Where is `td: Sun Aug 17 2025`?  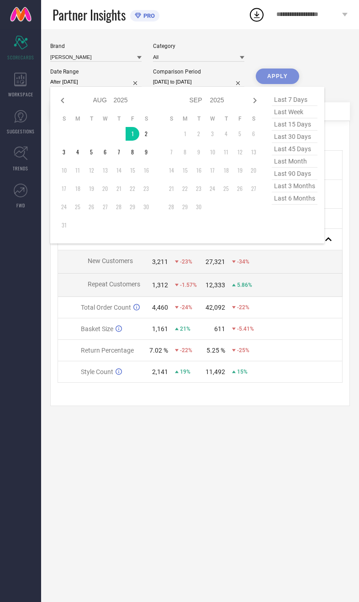 td: Sun Aug 17 2025 is located at coordinates (64, 189).